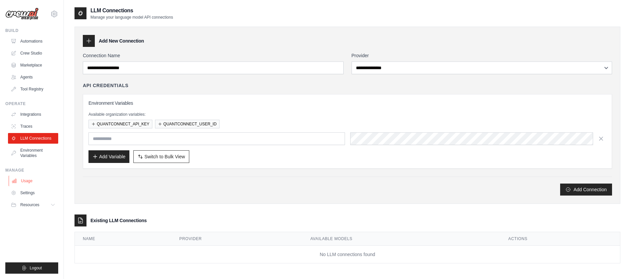  I want to click on h3: Environment Variables, so click(347, 103).